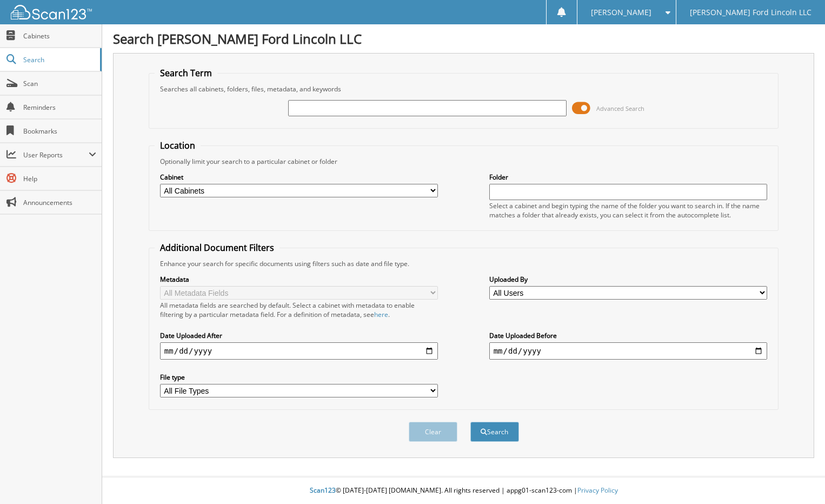 This screenshot has height=504, width=825. What do you see at coordinates (433, 432) in the screenshot?
I see `button: Clear` at bounding box center [433, 432].